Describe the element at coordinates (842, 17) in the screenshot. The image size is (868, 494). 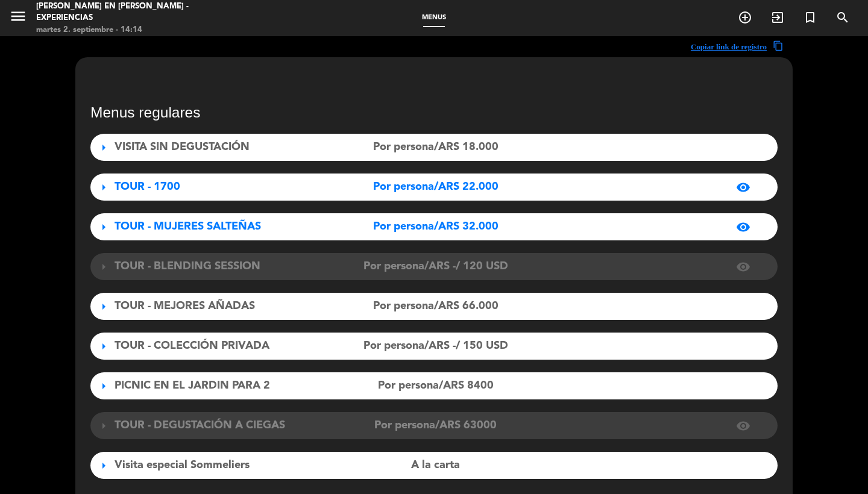
I see `i: search` at that location.